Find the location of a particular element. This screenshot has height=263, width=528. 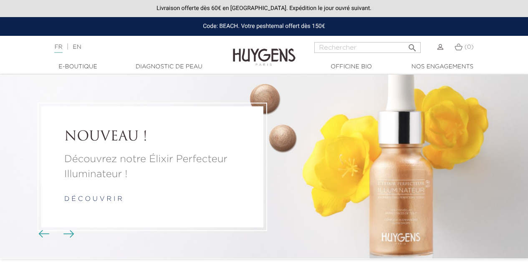

a: Nos engagements is located at coordinates (443, 67).